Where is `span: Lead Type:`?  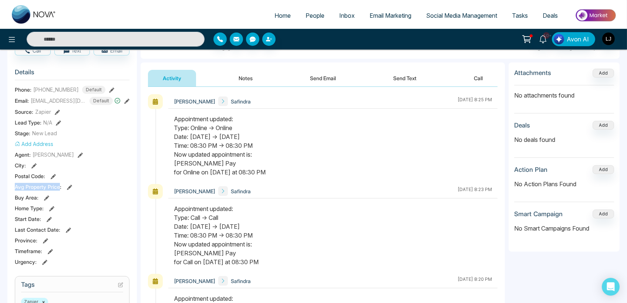
span: Lead Type: is located at coordinates (28, 122).